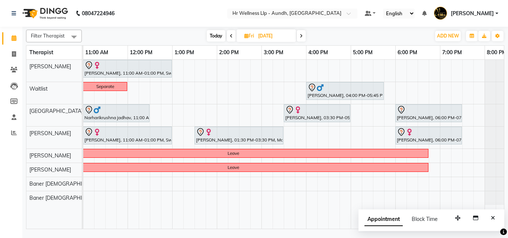 The height and width of the screenshot is (238, 508). Describe the element at coordinates (116, 113) in the screenshot. I see `div: Narharikrushna jadhav, 11:00 AM-12:30 PM, Massage 60 Min` at that location.